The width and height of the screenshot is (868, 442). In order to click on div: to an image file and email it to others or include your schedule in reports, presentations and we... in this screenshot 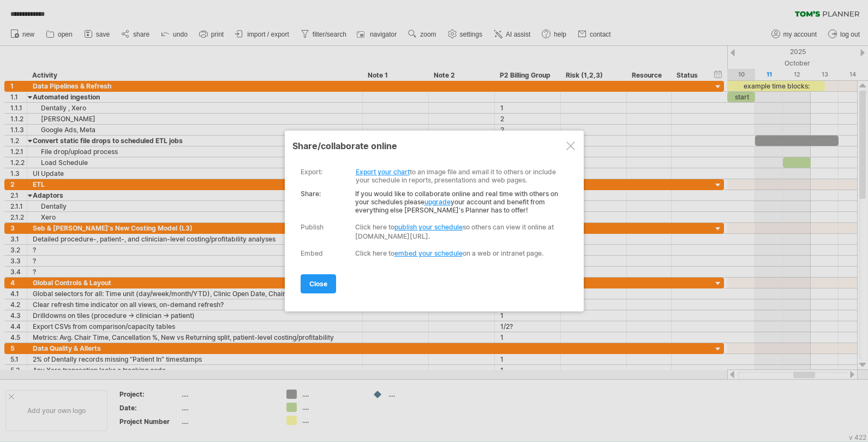, I will do `click(431, 171)`.